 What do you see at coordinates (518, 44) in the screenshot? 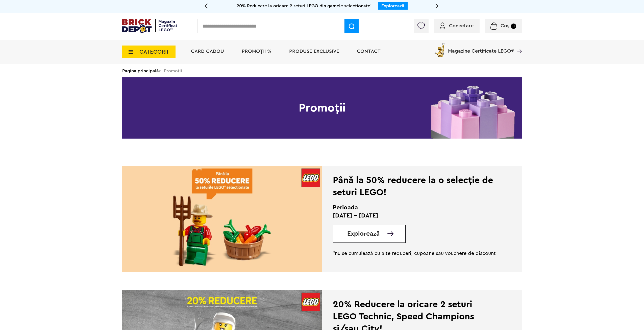
I see `a: Magazine Certificate LEGO®` at bounding box center [518, 44].